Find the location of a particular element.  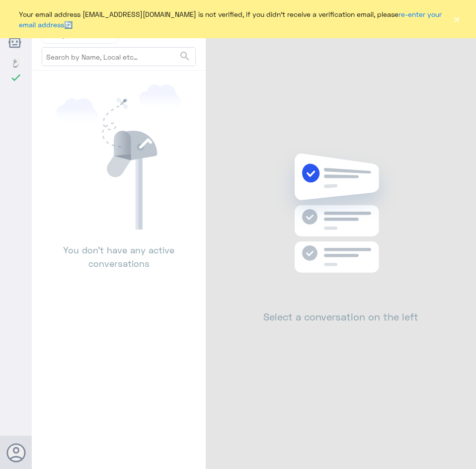

h2: Select a conversation on the left is located at coordinates (341, 316).